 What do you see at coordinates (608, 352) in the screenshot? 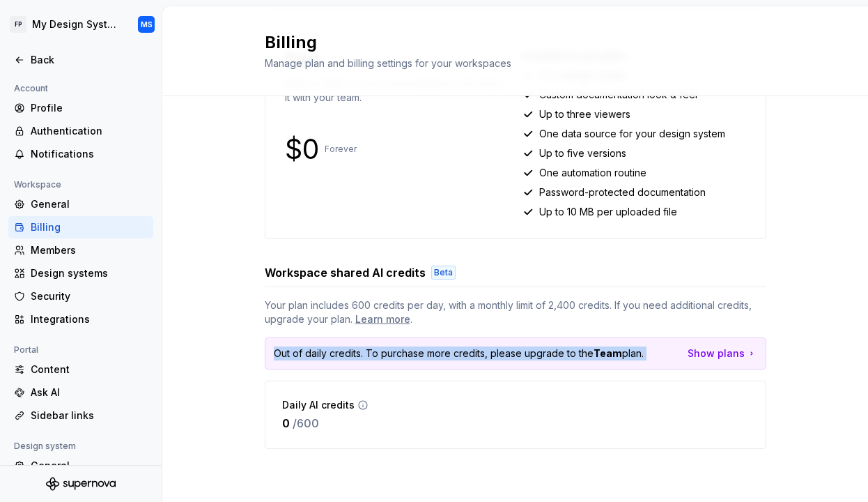
I see `strong: Team` at bounding box center [608, 352].